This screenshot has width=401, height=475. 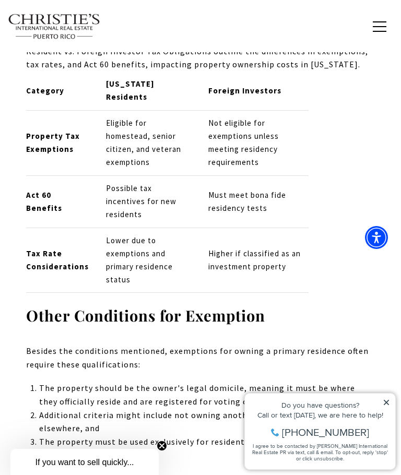 I want to click on p: Higher if classified as an investment property, so click(x=258, y=261).